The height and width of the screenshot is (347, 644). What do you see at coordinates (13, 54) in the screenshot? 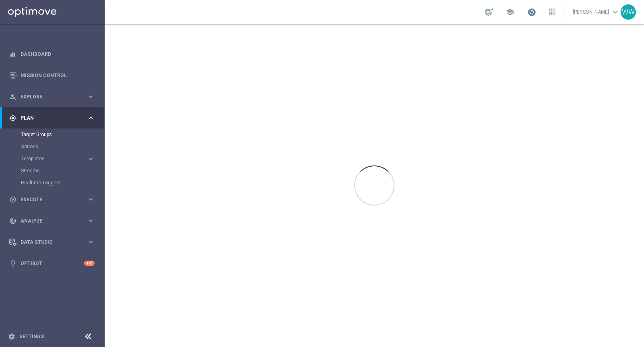
I see `i: equalizer` at bounding box center [13, 54].